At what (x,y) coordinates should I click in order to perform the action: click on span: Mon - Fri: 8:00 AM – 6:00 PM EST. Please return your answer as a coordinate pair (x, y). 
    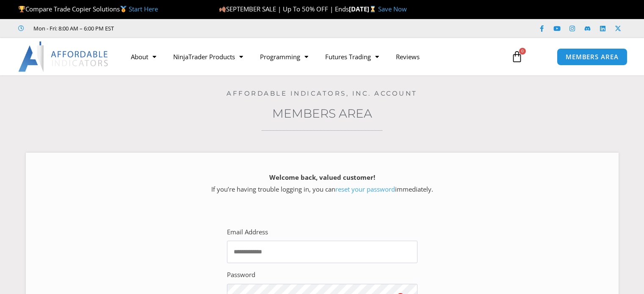
    Looking at the image, I should click on (73, 28).